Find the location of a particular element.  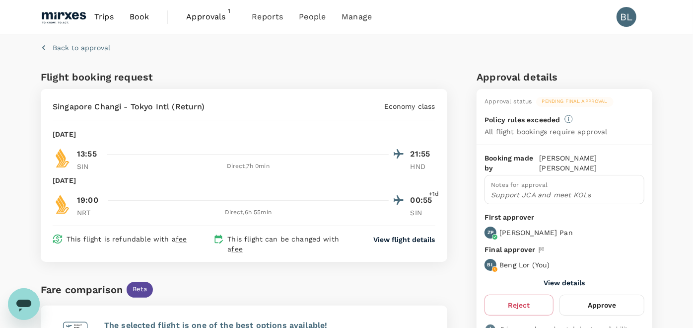

p: 00:55 is located at coordinates (423, 200).